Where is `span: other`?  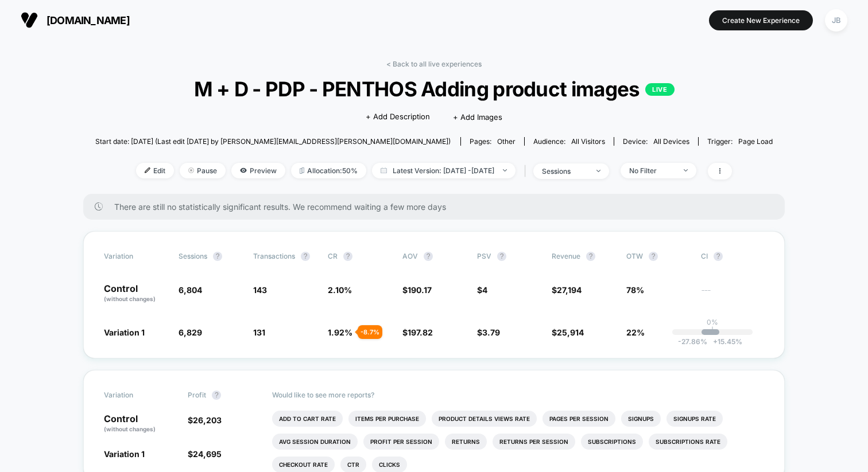
span: other is located at coordinates (506, 141).